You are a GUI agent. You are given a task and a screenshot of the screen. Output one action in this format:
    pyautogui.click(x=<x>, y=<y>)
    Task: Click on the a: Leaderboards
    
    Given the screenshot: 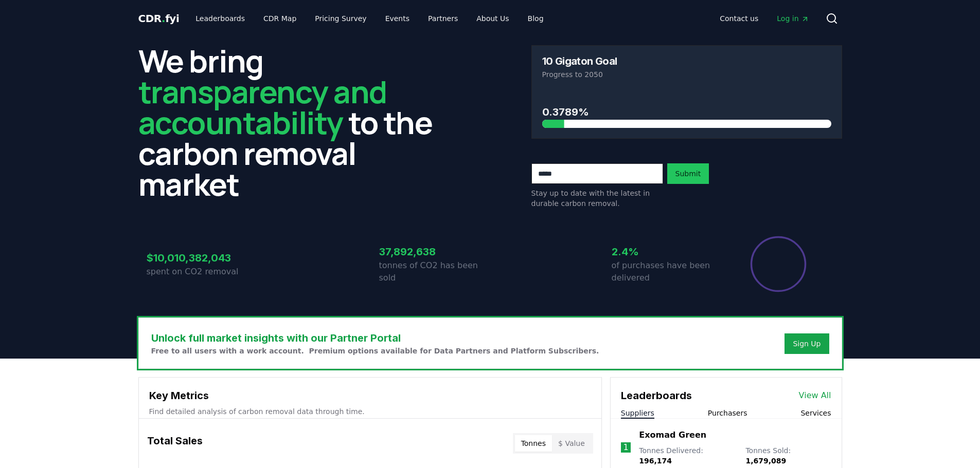 What is the action you would take?
    pyautogui.click(x=220, y=19)
    